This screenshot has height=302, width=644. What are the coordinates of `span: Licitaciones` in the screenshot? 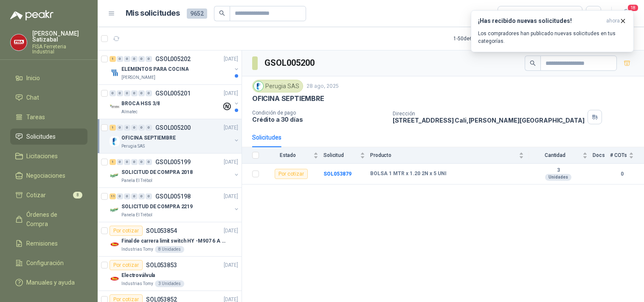 It's located at (42, 157).